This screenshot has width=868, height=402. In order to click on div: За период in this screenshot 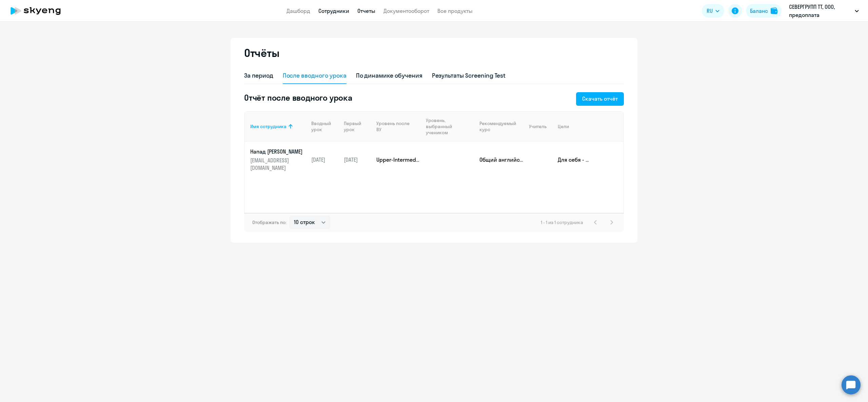, I will do `click(259, 76)`.